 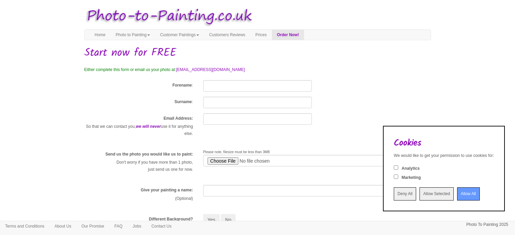 What do you see at coordinates (410, 169) in the screenshot?
I see `label: Analytics` at bounding box center [410, 169].